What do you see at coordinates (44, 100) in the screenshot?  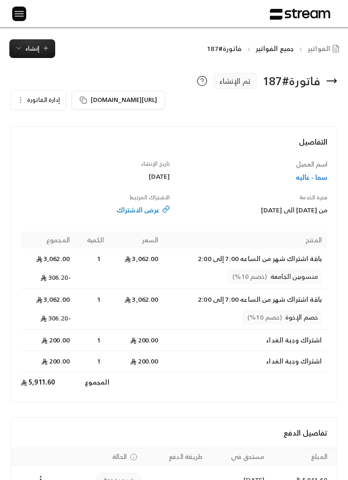 I see `span: إدارة الفاتورة` at bounding box center [44, 100].